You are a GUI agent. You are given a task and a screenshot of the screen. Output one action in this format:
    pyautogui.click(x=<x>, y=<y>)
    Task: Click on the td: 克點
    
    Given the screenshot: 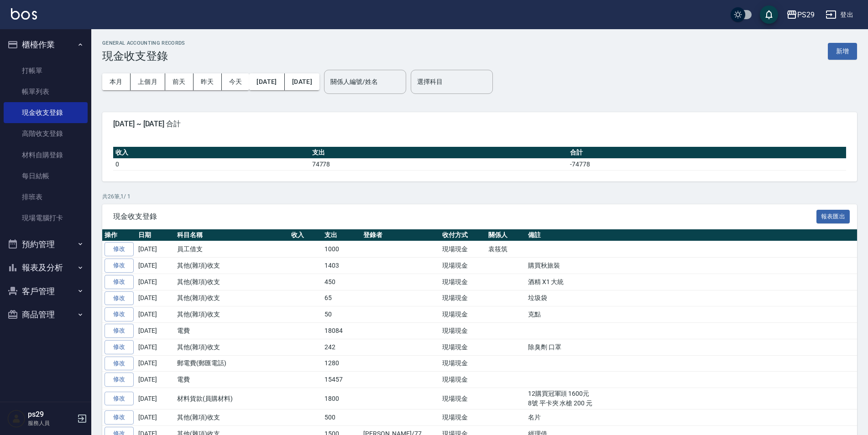 What is the action you would take?
    pyautogui.click(x=691, y=315)
    